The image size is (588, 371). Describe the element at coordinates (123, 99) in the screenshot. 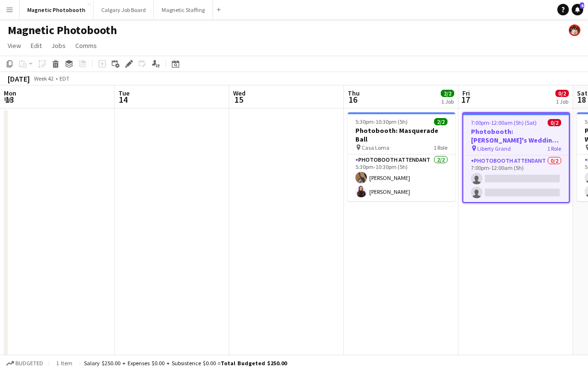

I see `span: 14` at that location.